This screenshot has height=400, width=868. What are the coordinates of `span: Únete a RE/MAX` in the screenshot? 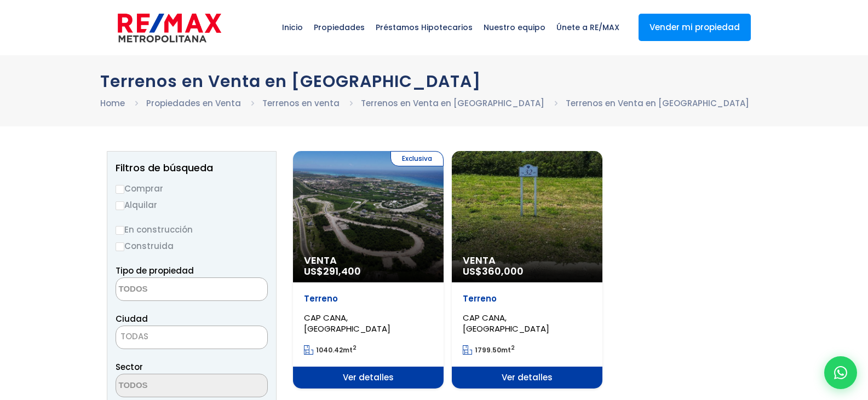 It's located at (587, 28).